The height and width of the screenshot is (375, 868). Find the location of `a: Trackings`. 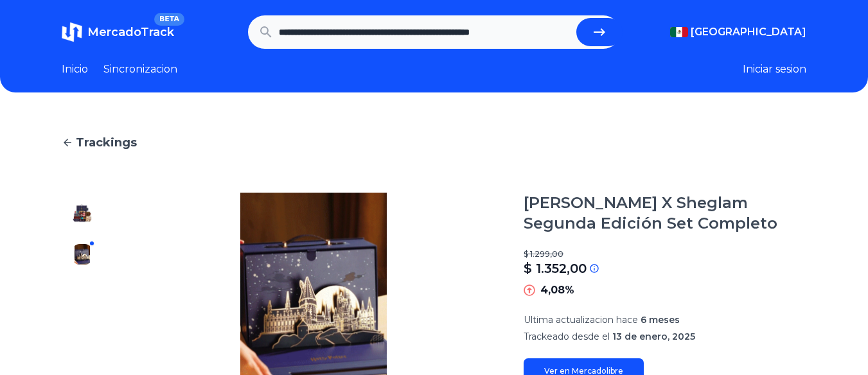

a: Trackings is located at coordinates (434, 142).